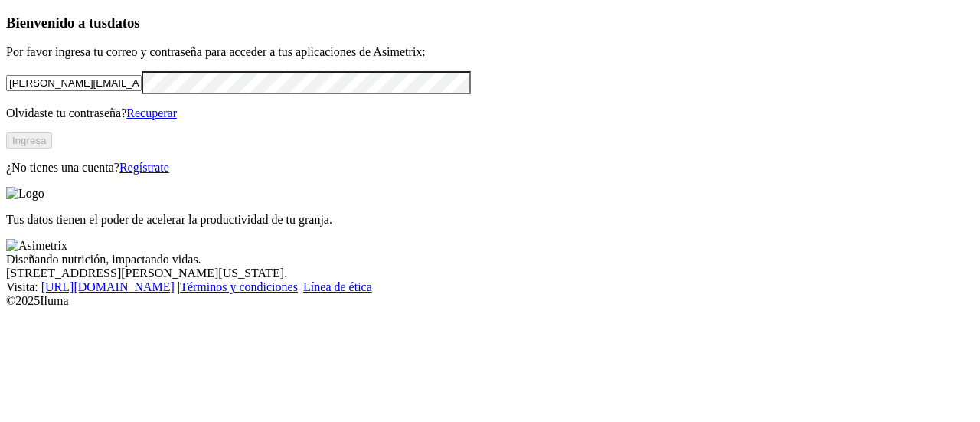 The image size is (980, 422). I want to click on div: © 2025 Iluma, so click(490, 301).